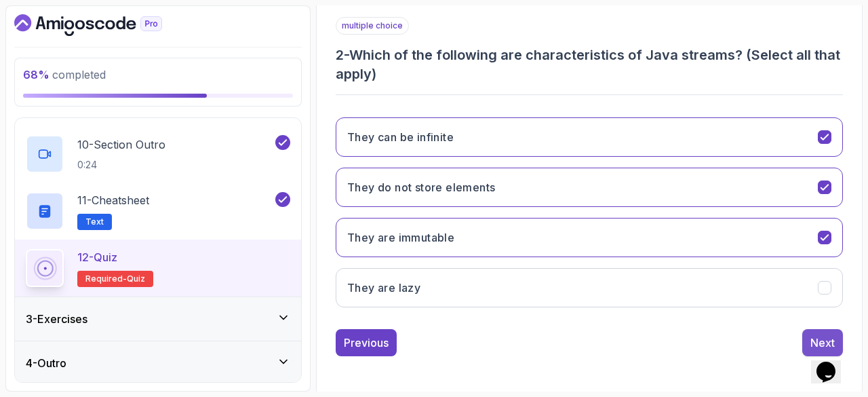  What do you see at coordinates (122, 165) in the screenshot?
I see `p: 0:24` at bounding box center [122, 165].